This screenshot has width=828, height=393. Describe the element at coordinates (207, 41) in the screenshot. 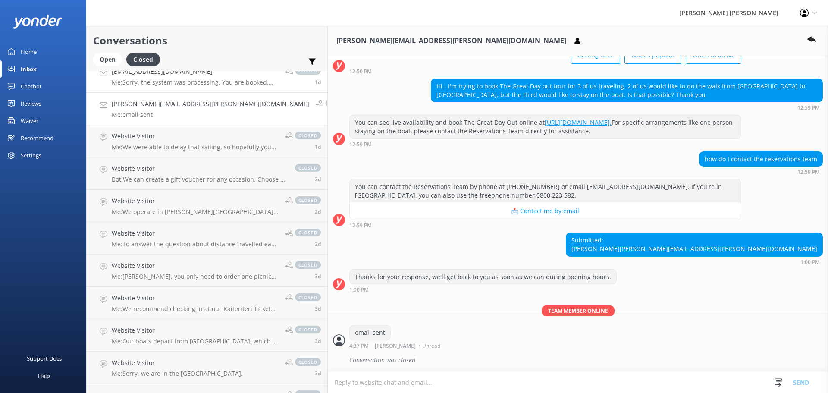

I see `h2: Conversations` at that location.